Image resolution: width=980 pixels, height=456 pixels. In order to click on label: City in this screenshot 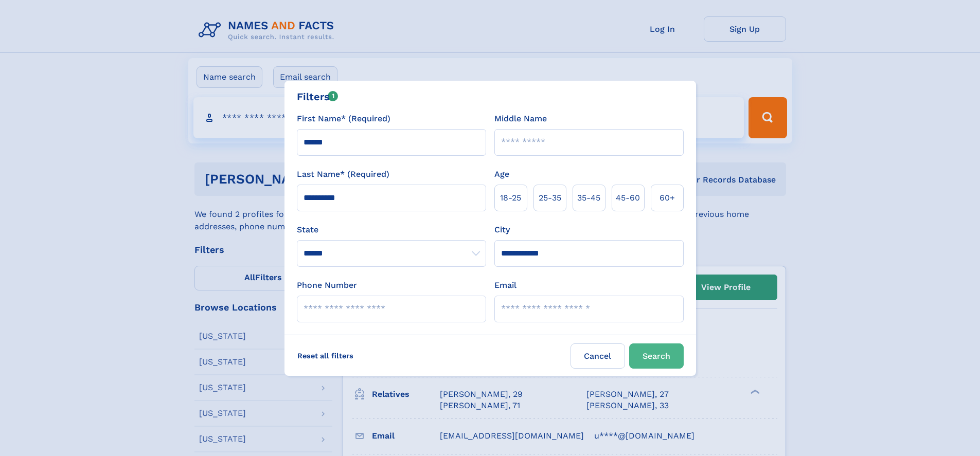, I will do `click(502, 230)`.